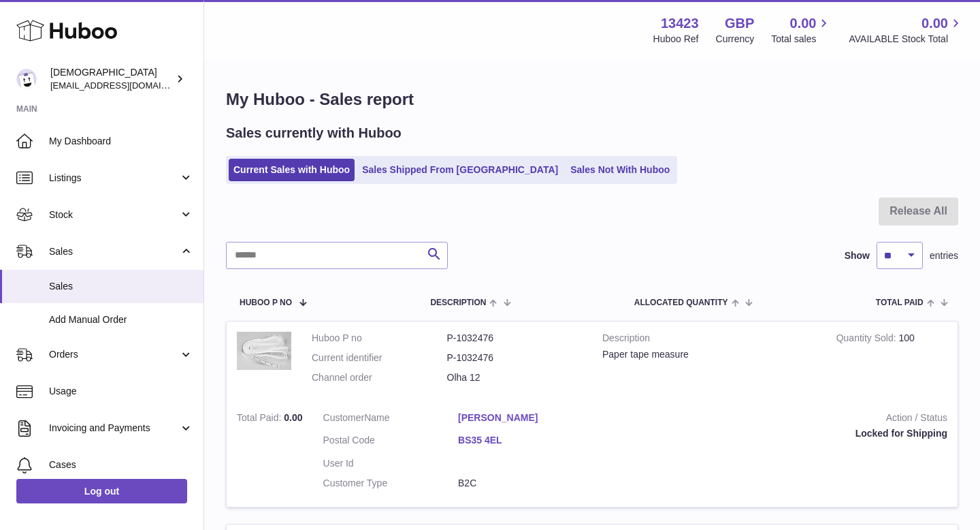 The width and height of the screenshot is (980, 530). Describe the element at coordinates (391, 482) in the screenshot. I see `dt: Customer Type` at that location.